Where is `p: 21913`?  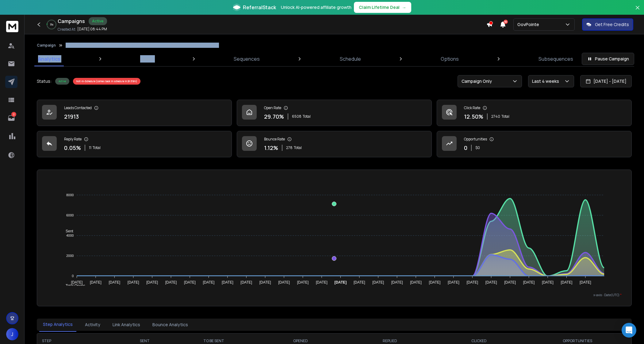 p: 21913 is located at coordinates (71, 117).